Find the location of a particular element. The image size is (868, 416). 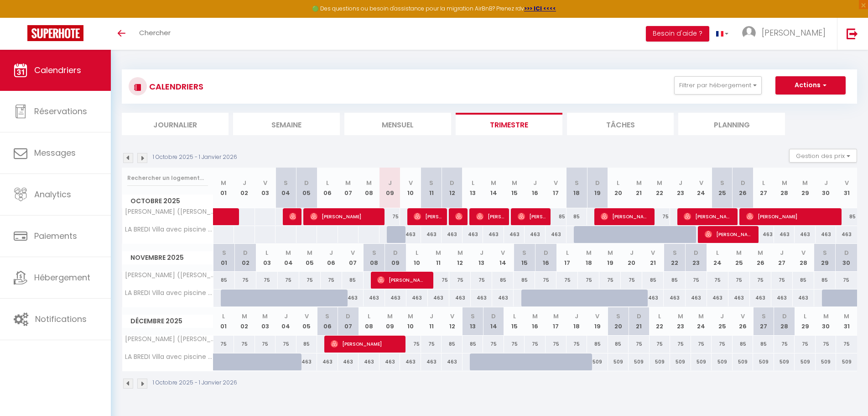

th: 12 is located at coordinates (452, 321).